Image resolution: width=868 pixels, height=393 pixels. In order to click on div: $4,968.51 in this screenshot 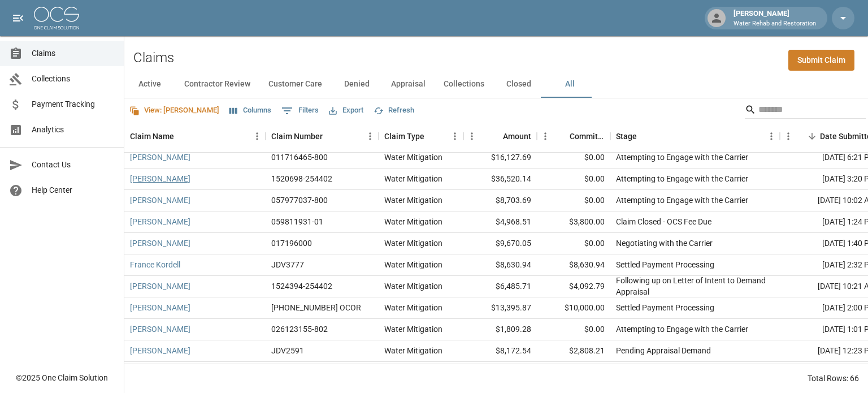, I will do `click(500, 222)`.